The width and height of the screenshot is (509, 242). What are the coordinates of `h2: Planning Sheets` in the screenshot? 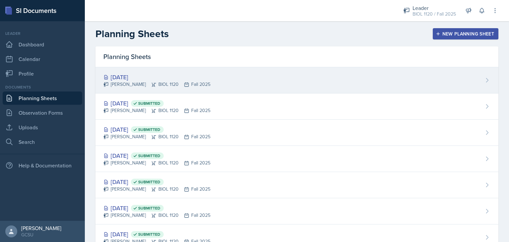 It's located at (132, 34).